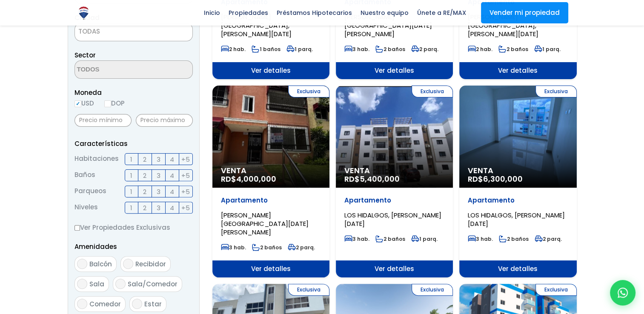 This screenshot has width=644, height=314. I want to click on input: USD, so click(78, 104).